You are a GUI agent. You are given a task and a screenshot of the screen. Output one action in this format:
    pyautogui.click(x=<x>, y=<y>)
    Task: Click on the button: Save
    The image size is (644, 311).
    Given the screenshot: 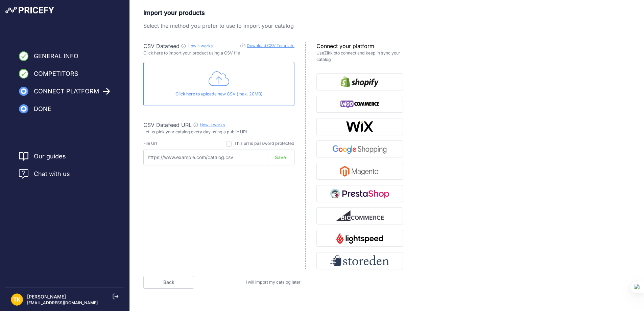 What is the action you would take?
    pyautogui.click(x=281, y=157)
    